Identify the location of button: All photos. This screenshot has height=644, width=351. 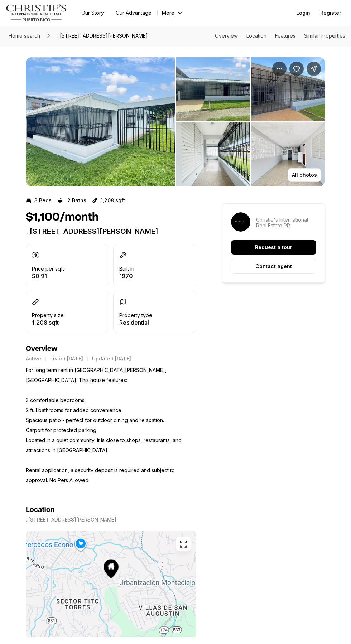
(304, 175).